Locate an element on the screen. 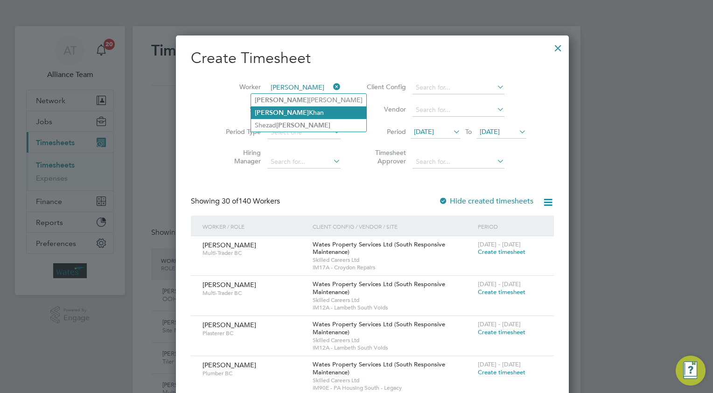 This screenshot has width=713, height=393. span: 30 of is located at coordinates (230, 201).